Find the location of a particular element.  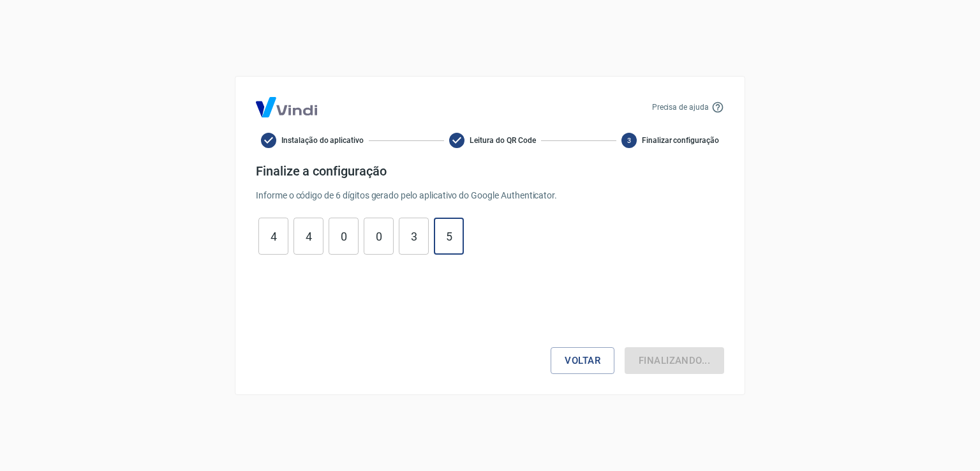

h4: Finalize a configuração is located at coordinates (490, 172).